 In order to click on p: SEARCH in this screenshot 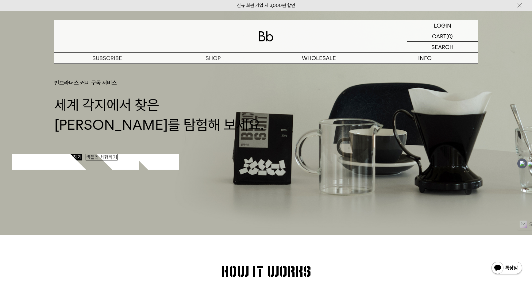, I will do `click(443, 47)`.